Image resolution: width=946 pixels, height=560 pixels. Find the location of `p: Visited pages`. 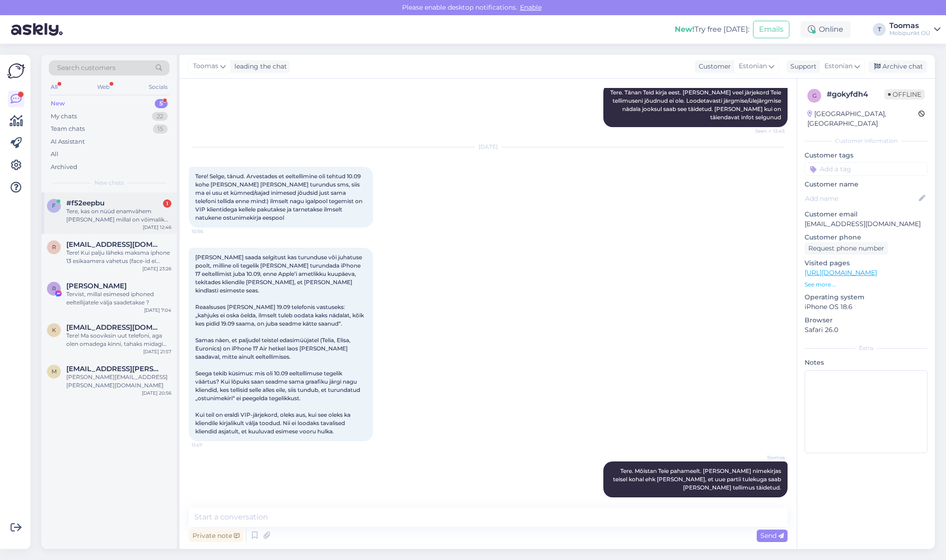

p: Visited pages is located at coordinates (865, 263).